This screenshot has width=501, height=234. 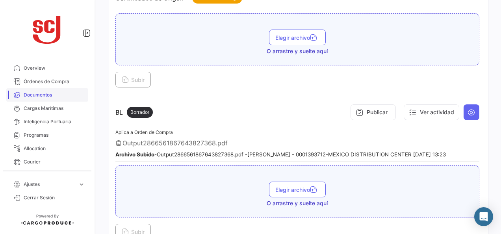 I want to click on span: Cargas Marítimas, so click(x=54, y=108).